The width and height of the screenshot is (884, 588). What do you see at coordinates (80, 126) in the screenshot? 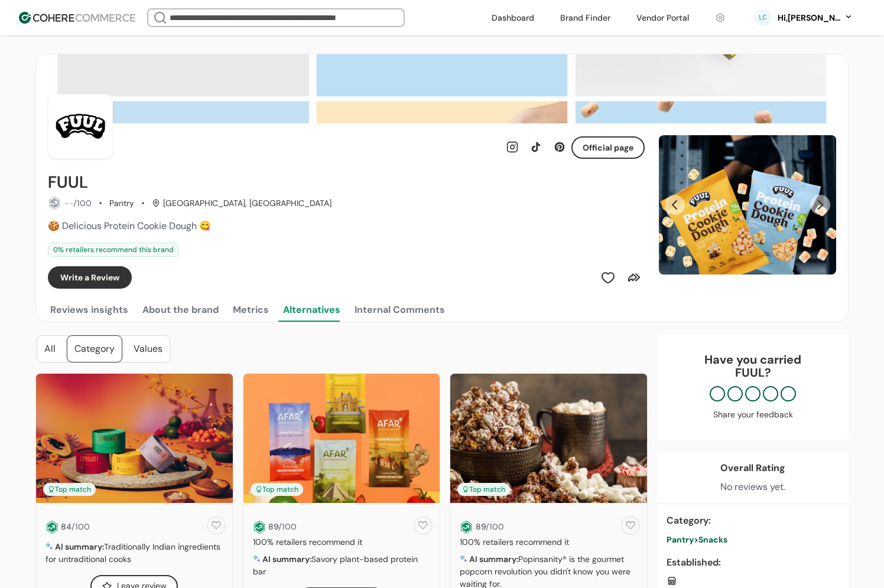
I see `img: Brand Photo` at bounding box center [80, 126].